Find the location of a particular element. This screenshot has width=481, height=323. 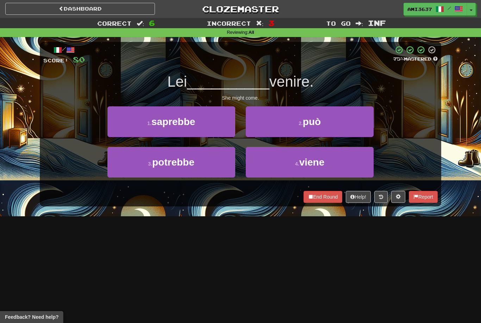

a: Dashboard is located at coordinates (80, 9).